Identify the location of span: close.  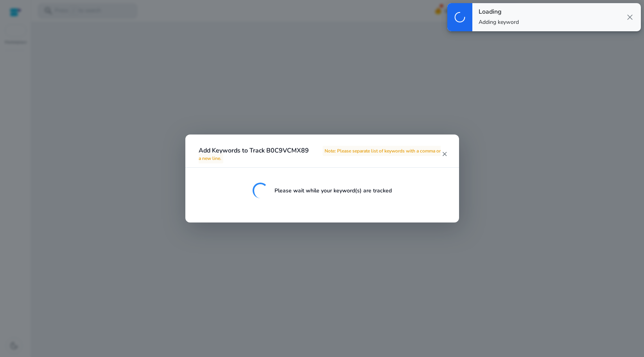
(630, 17).